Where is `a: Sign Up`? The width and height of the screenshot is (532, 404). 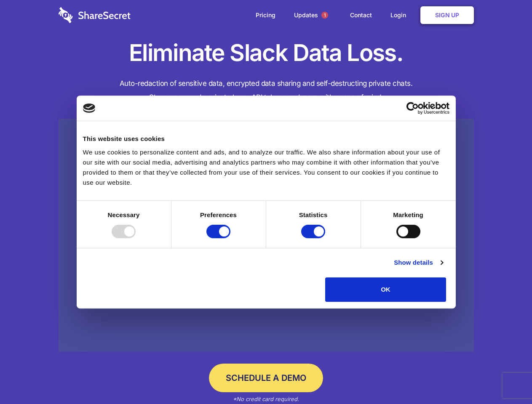
a: Sign Up is located at coordinates (447, 15).